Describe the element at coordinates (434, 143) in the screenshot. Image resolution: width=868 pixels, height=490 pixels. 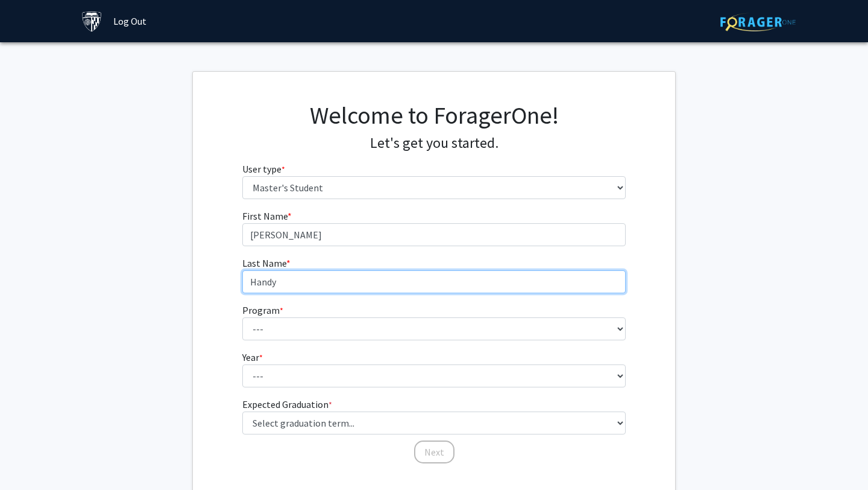
I see `h4: Let's get you started.` at that location.